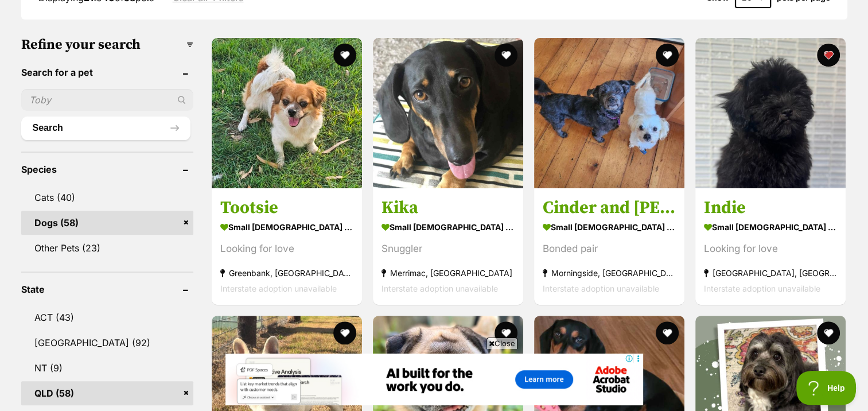 Image resolution: width=868 pixels, height=411 pixels. What do you see at coordinates (502, 343) in the screenshot?
I see `span: Close` at bounding box center [502, 343].